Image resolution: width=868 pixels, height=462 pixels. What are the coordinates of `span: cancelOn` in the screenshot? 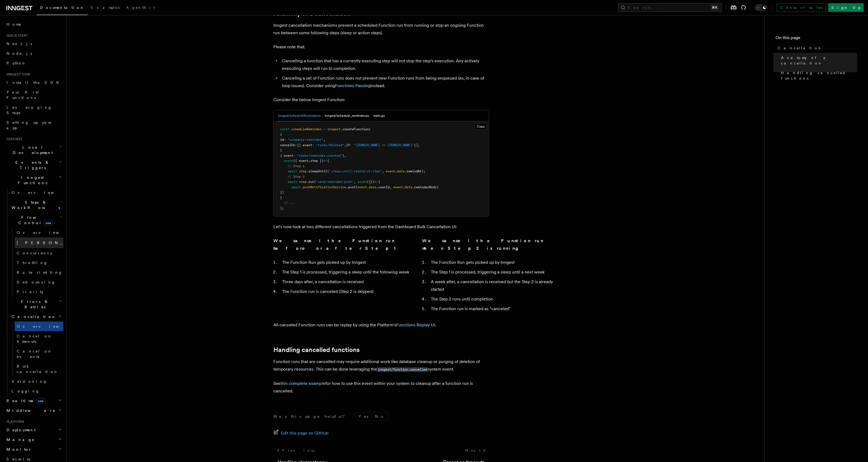 It's located at (288, 145).